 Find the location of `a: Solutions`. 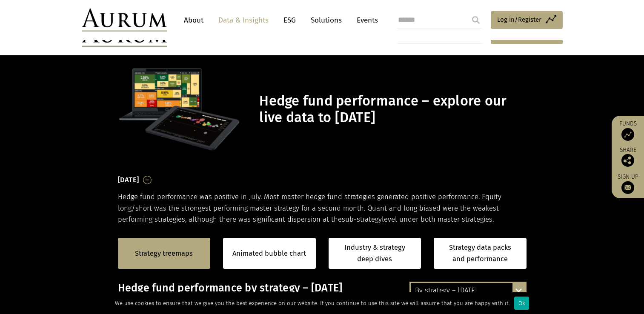

a: Solutions is located at coordinates (326, 20).